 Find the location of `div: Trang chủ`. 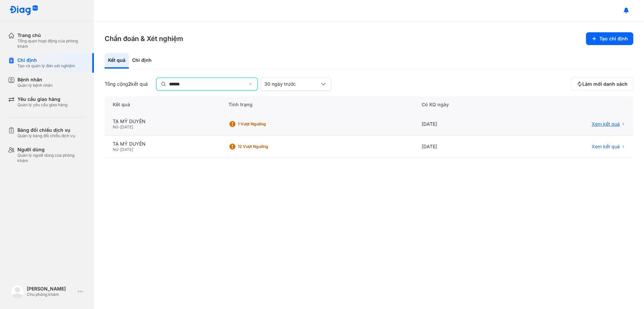

div: Trang chủ is located at coordinates (52, 35).